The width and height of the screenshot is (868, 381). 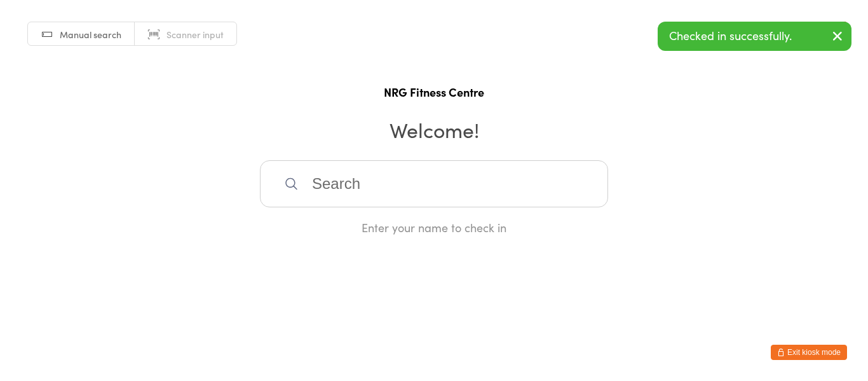 I want to click on h2: Welcome!, so click(x=434, y=129).